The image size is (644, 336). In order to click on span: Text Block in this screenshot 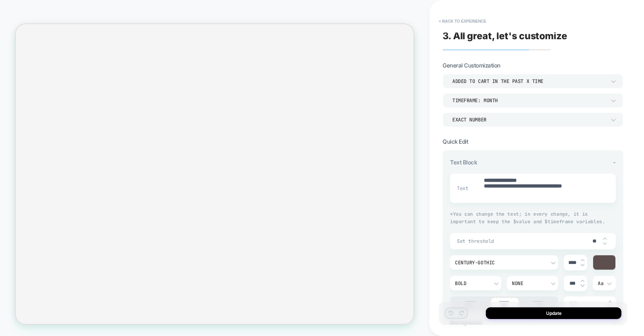, I will do `click(463, 162)`.